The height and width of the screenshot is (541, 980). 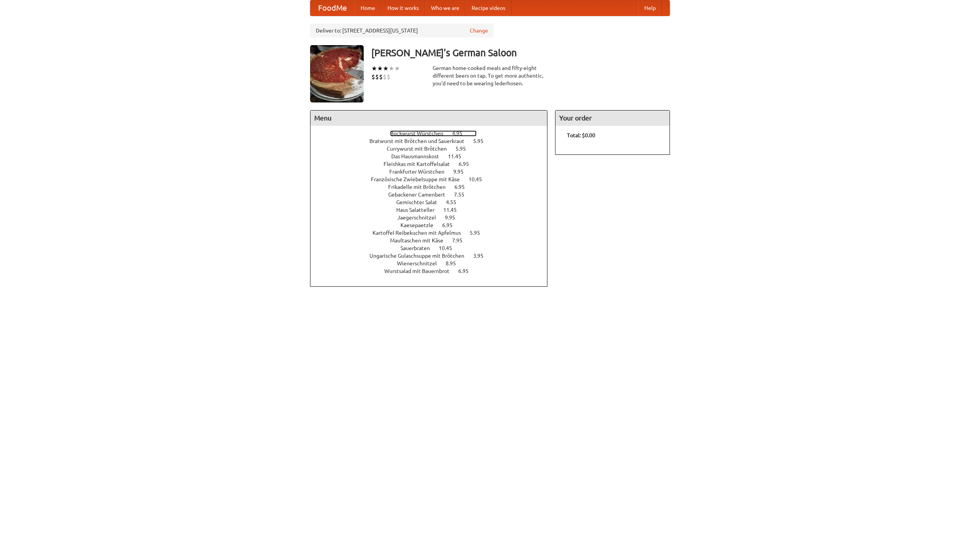 I want to click on a: Das Hausmannskost 11.45, so click(x=434, y=157).